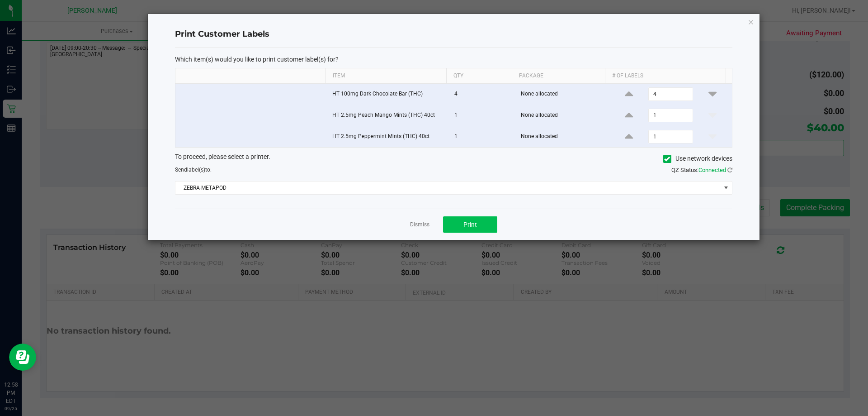 The width and height of the screenshot is (868, 416). Describe the element at coordinates (701, 170) in the screenshot. I see `span: QZ Status:` at that location.